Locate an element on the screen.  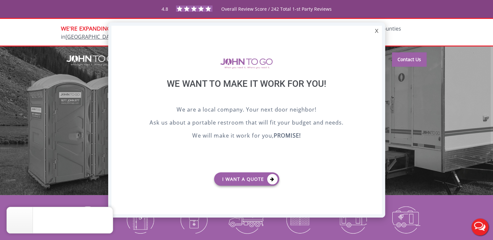
b: PROMISE! is located at coordinates (287, 136).